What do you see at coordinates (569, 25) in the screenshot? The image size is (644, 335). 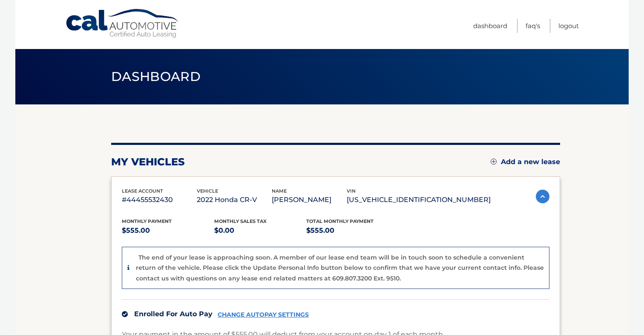 I see `a: Logout` at bounding box center [569, 25].